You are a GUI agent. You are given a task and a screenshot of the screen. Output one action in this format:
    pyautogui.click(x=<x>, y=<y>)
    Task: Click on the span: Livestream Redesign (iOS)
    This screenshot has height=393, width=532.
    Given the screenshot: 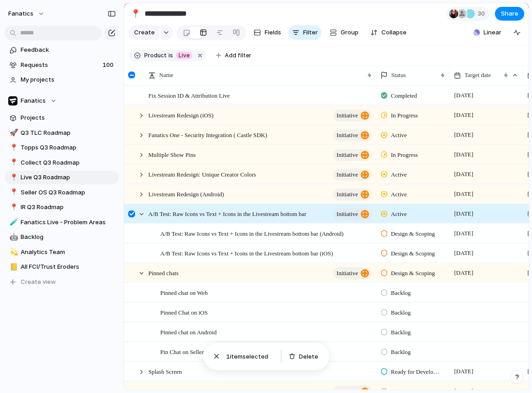 What is the action you would take?
    pyautogui.click(x=181, y=115)
    